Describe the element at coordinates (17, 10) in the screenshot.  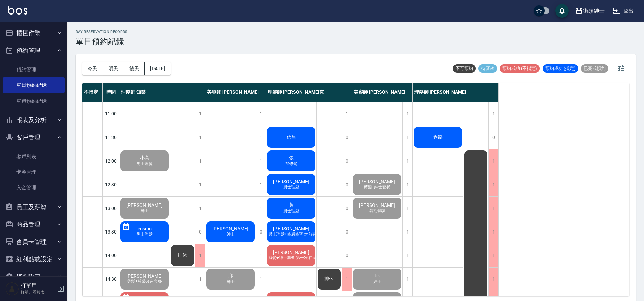
I see `img: Logo` at that location.